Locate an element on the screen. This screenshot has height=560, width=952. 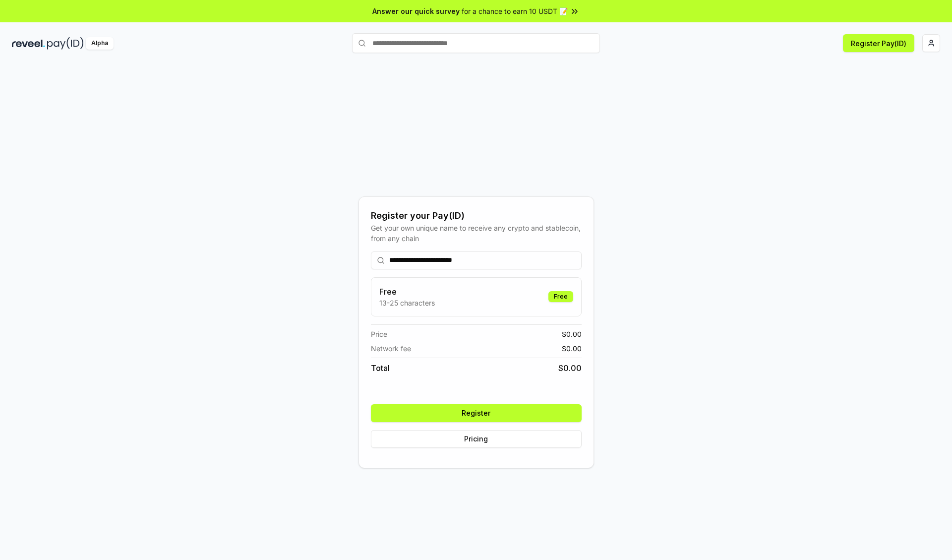
img: pay_id is located at coordinates (66, 43).